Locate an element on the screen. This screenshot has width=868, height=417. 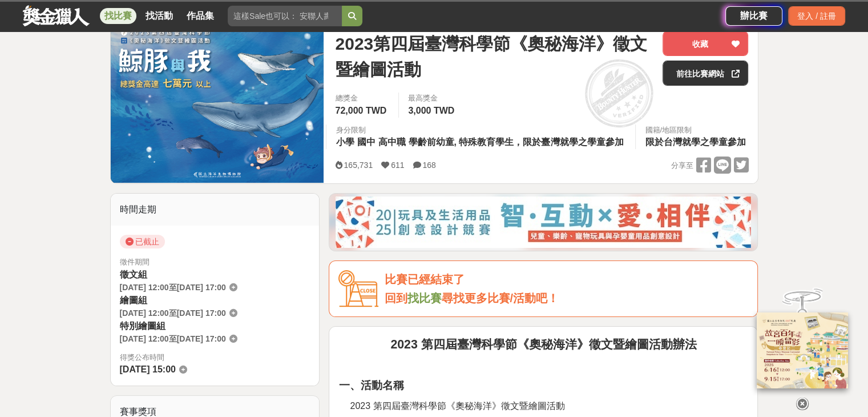
span: 繪圖組 is located at coordinates (134, 300).